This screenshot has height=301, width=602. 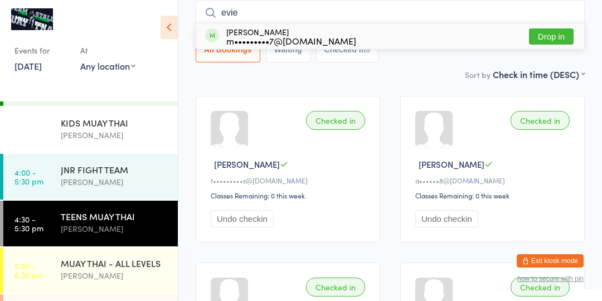 What do you see at coordinates (347, 50) in the screenshot?
I see `button: Checked in9` at bounding box center [347, 50].